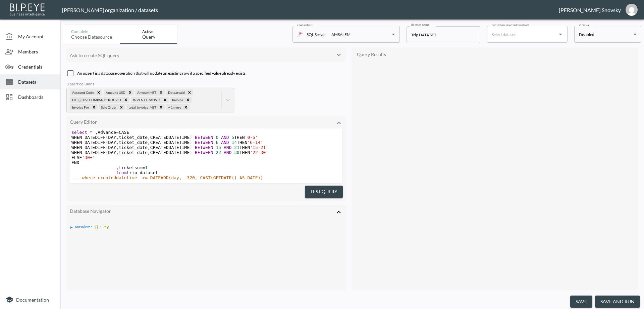 The height and width of the screenshot is (309, 644). I want to click on div: Choose datasource, so click(92, 37).